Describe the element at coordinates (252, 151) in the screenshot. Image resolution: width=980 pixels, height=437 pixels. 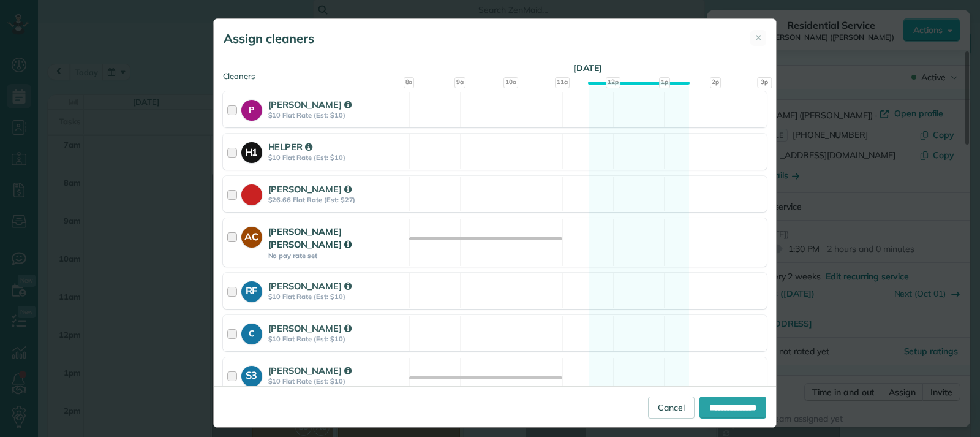
I see `strong: H1` at that location.